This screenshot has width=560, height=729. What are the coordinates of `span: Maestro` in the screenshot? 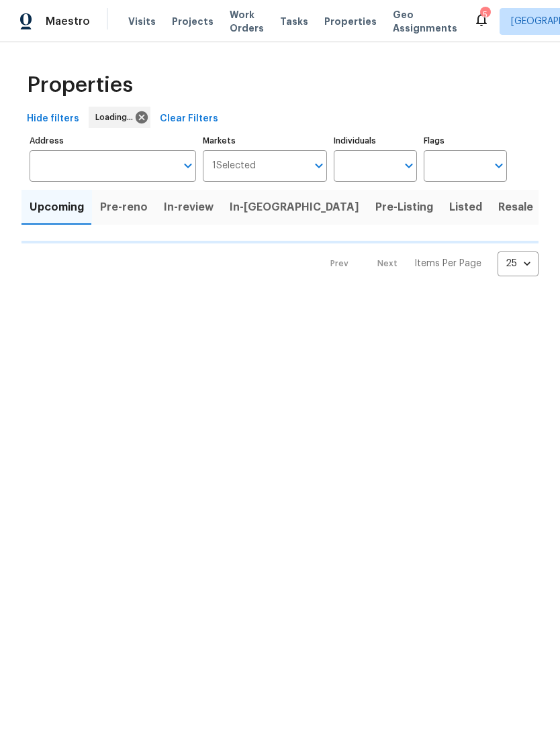 It's located at (68, 22).